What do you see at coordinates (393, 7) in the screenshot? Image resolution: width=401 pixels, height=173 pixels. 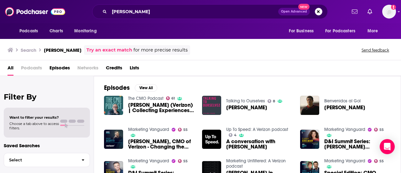 I see `svg: Add a profile image` at bounding box center [393, 7].